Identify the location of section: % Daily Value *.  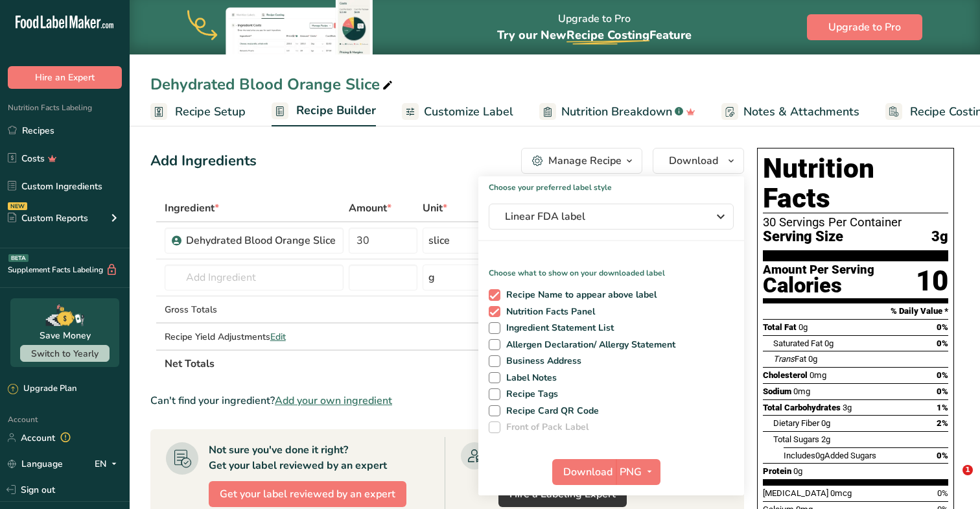
(855, 311).